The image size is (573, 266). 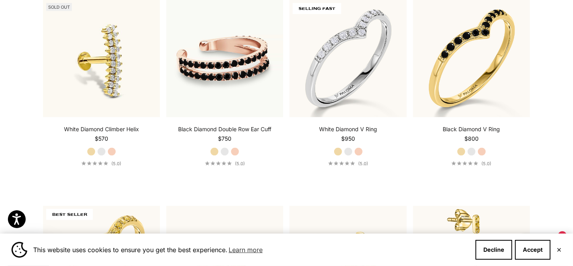 I want to click on sale-price: $570, so click(x=101, y=139).